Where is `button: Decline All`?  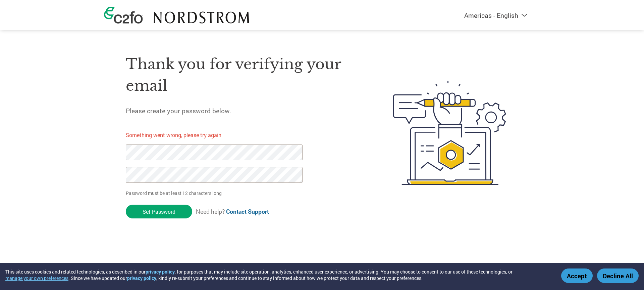 button: Decline All is located at coordinates (618, 275).